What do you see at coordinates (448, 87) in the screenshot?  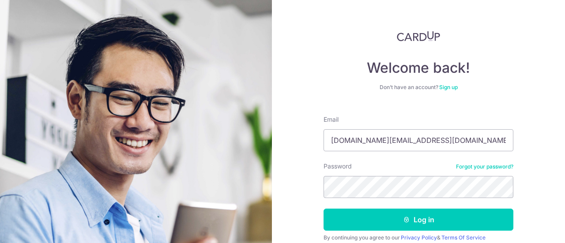 I see `a: Sign up` at bounding box center [448, 87].